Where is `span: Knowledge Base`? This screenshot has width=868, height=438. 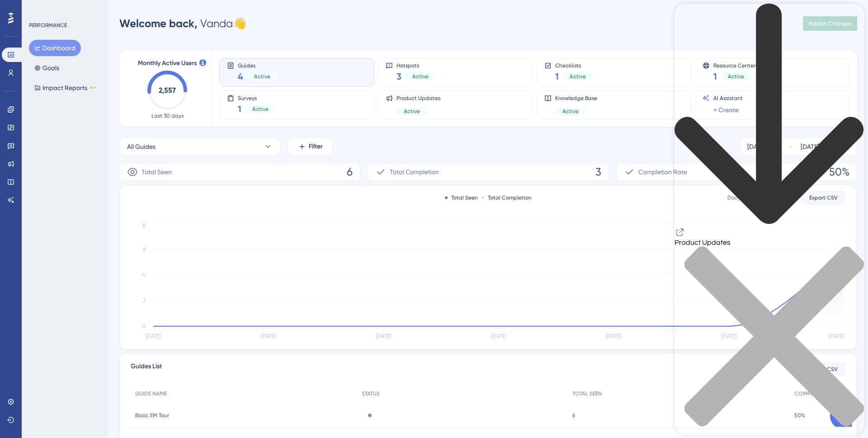
span: Knowledge Base is located at coordinates (576, 98).